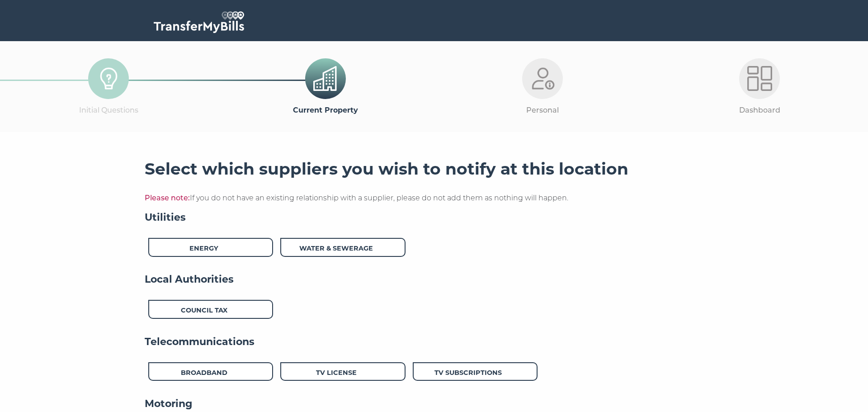  I want to click on p: Personal, so click(542, 110).